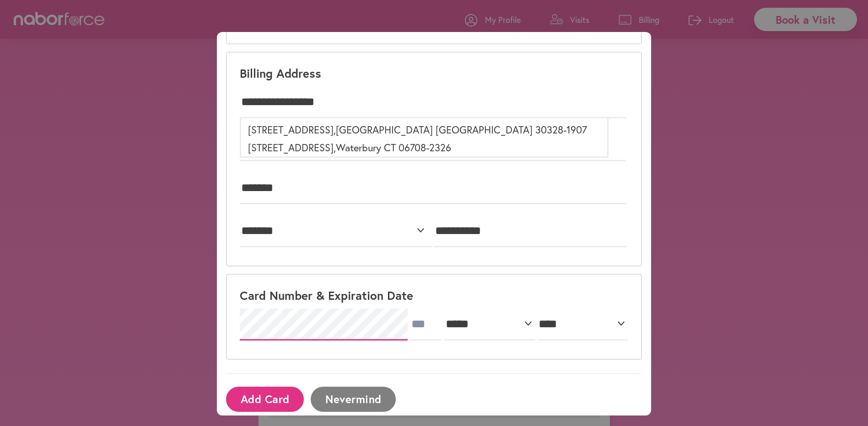 The width and height of the screenshot is (868, 426). What do you see at coordinates (326, 296) in the screenshot?
I see `p: Card Number & Expiration Date` at bounding box center [326, 296].